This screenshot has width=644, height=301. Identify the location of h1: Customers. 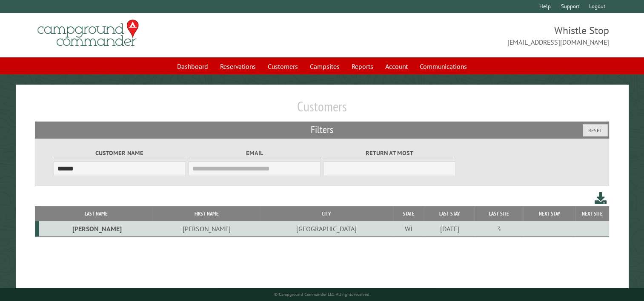
(322, 110).